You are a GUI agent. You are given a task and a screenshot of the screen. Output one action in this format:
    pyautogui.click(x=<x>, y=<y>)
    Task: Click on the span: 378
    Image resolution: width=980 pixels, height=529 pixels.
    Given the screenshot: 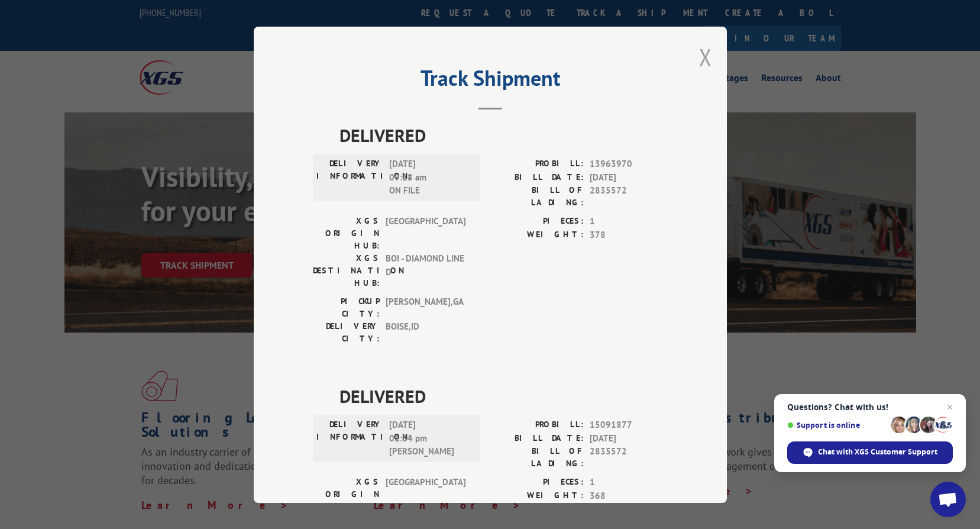 What is the action you would take?
    pyautogui.click(x=629, y=234)
    